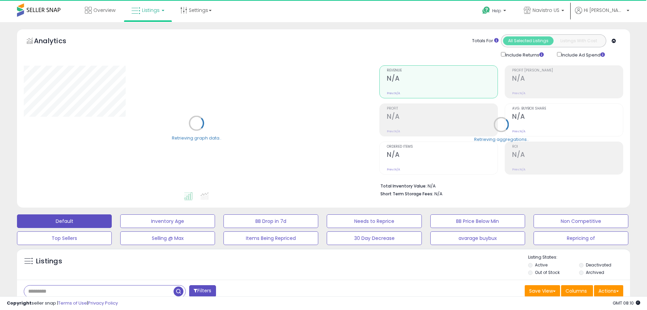  I want to click on button: Items Being Repriced, so click(271, 238).